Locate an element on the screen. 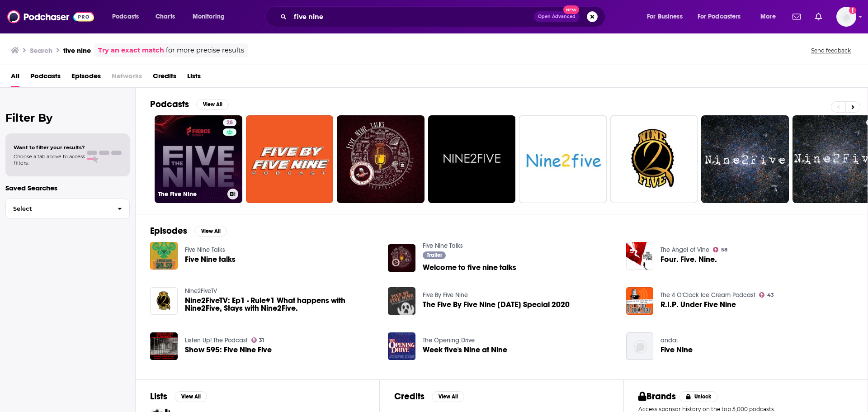 Image resolution: width=868 pixels, height=412 pixels. a: The Opening Drive is located at coordinates (448, 340).